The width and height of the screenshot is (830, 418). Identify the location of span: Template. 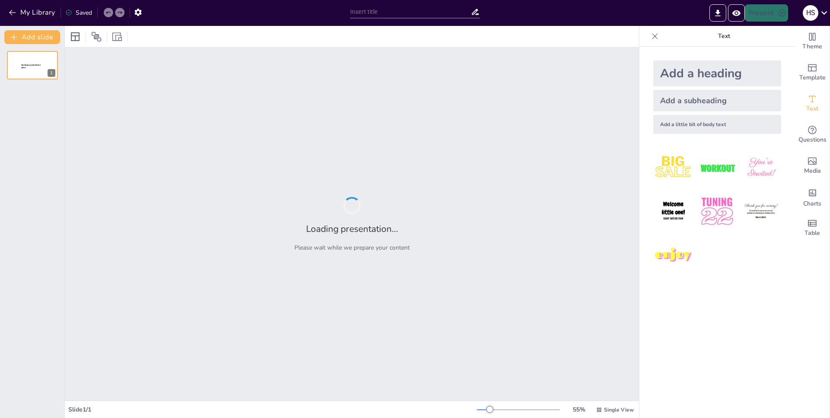
(812, 78).